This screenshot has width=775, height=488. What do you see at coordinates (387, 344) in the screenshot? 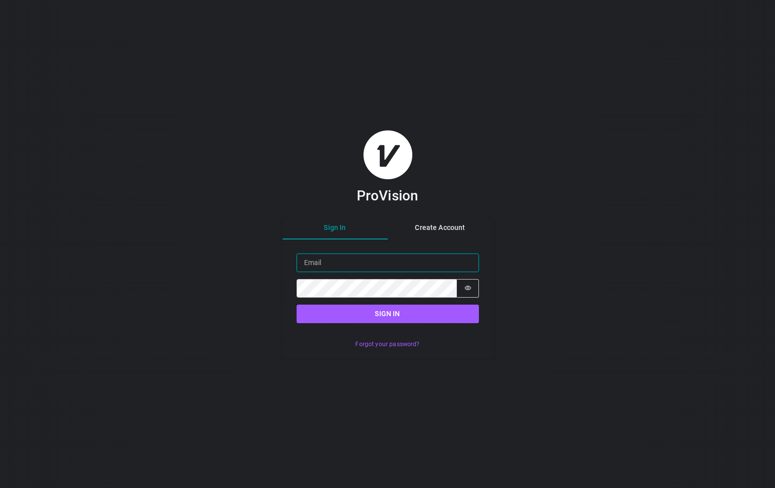
I see `button: Forgot your password?` at bounding box center [387, 344].